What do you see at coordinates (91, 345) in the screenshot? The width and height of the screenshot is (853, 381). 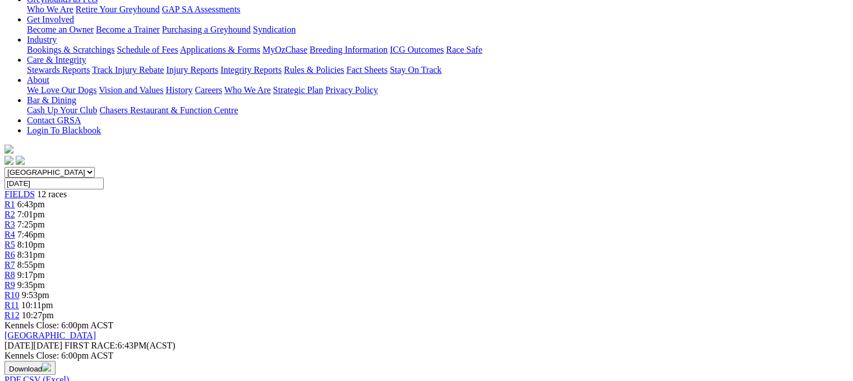 I see `span: FIRST RACE:` at bounding box center [91, 345].